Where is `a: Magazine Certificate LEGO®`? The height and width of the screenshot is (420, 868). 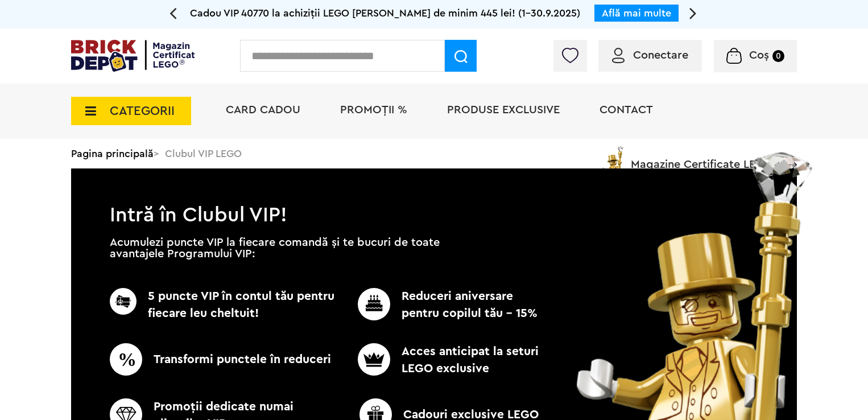
a: Magazine Certificate LEGO® is located at coordinates (788, 150).